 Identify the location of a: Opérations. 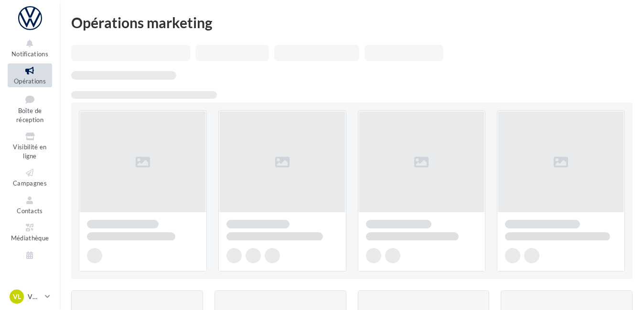
(29, 75).